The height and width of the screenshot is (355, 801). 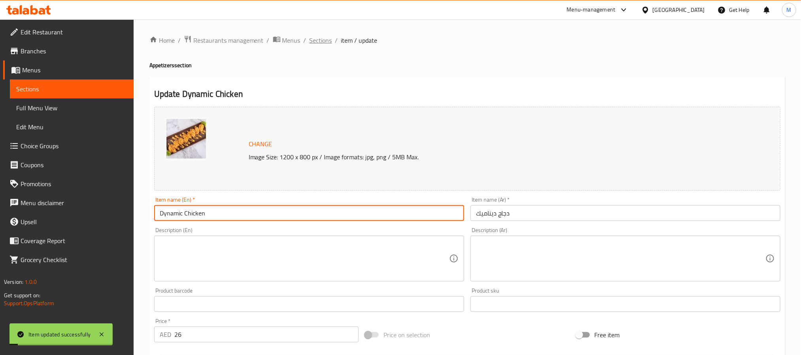 What do you see at coordinates (74, 184) in the screenshot?
I see `span: Promotions` at bounding box center [74, 184].